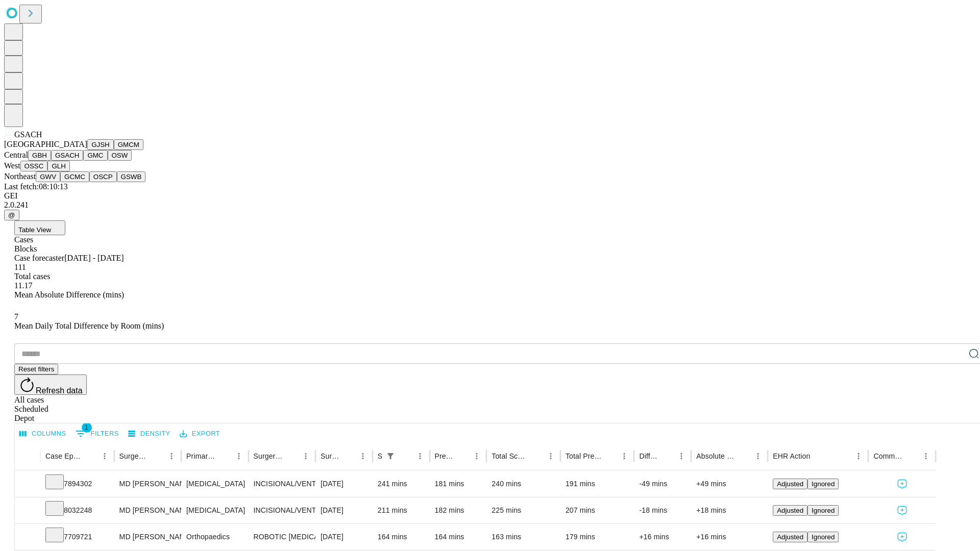 The height and width of the screenshot is (551, 980). What do you see at coordinates (32, 276) in the screenshot?
I see `span: Total cases` at bounding box center [32, 276].